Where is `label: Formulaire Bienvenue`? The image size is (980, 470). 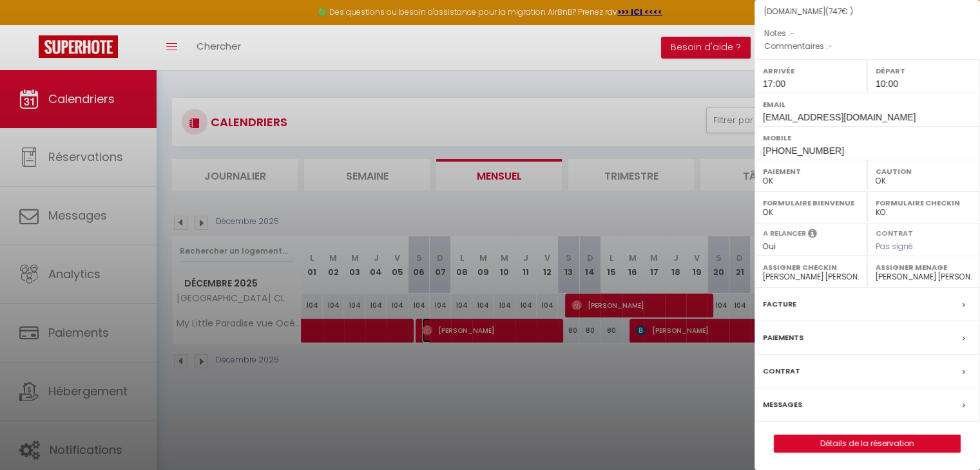 label: Formulaire Bienvenue is located at coordinates (811, 203).